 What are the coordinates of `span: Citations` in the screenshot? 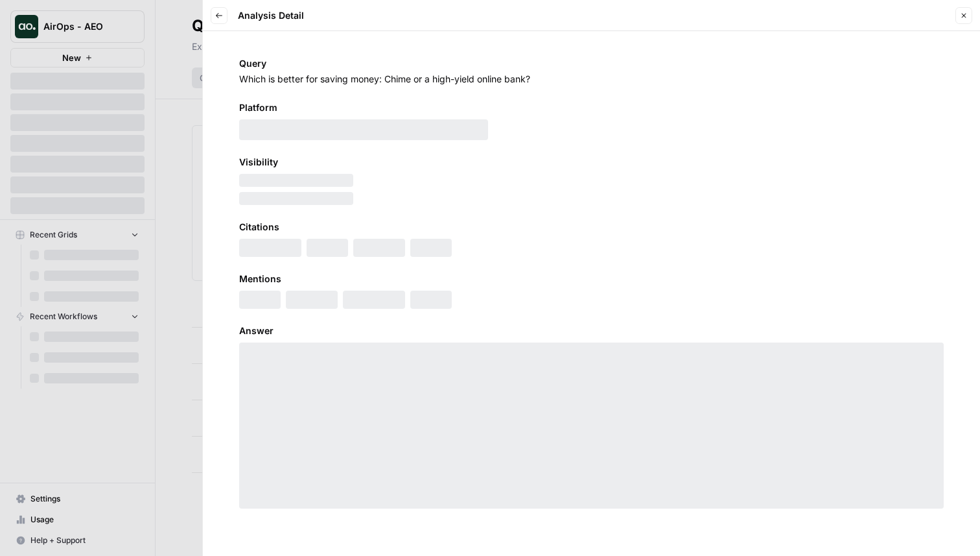 It's located at (591, 227).